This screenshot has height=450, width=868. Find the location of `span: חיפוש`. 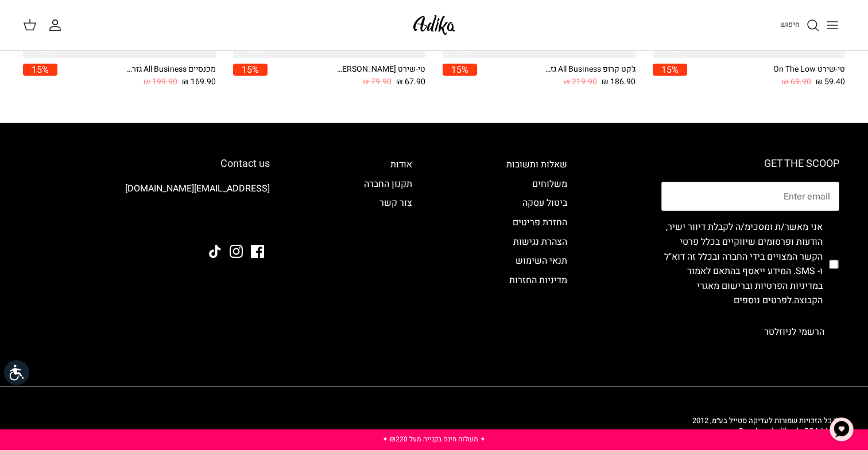

span: חיפוש is located at coordinates (790, 24).